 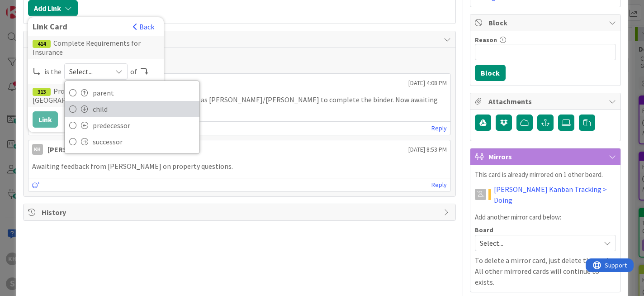 I want to click on div: KH, so click(x=38, y=150).